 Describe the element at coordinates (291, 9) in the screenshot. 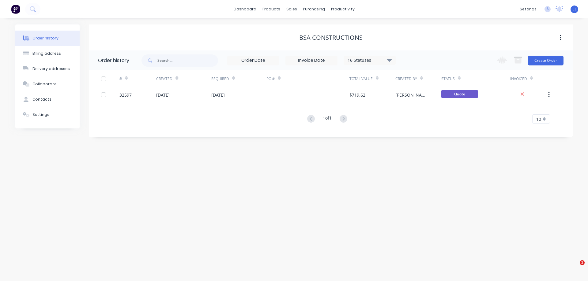

I see `div: sales` at that location.